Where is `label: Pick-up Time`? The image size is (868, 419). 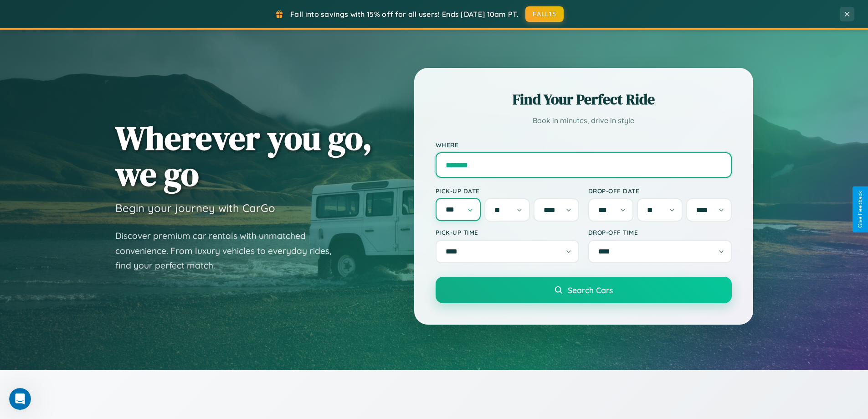 label: Pick-up Time is located at coordinates (507, 232).